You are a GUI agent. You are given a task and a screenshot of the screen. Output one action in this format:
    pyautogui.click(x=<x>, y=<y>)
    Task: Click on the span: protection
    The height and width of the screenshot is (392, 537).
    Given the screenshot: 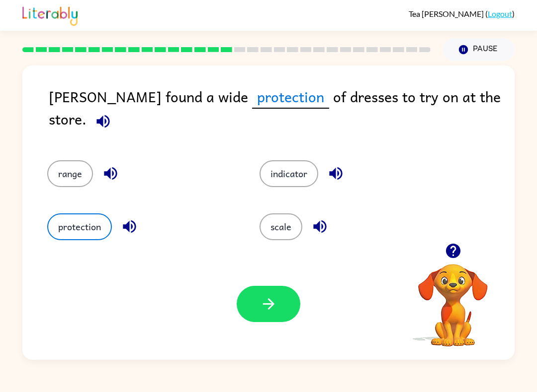 What is the action you would take?
    pyautogui.click(x=290, y=97)
    